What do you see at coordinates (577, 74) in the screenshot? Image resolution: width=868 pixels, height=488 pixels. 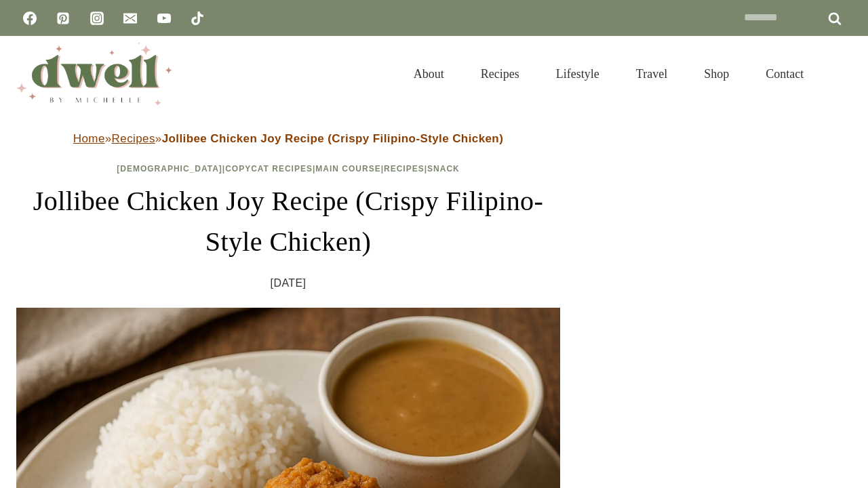 I see `a: Lifestyle` at bounding box center [577, 74].